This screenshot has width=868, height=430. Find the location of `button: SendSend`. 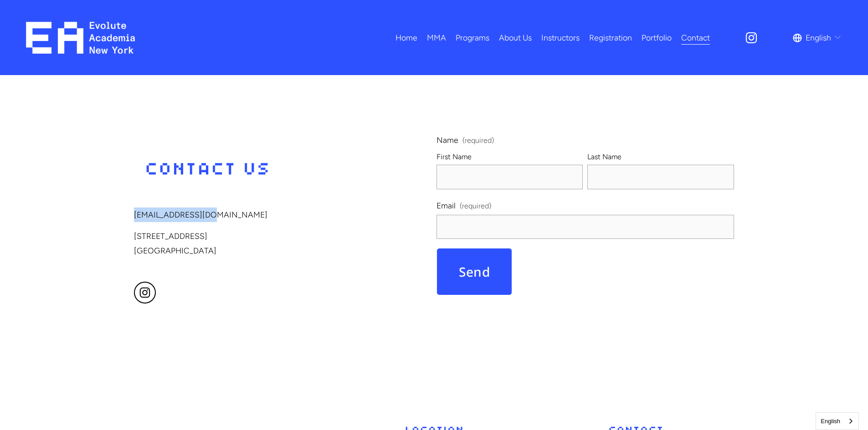

button: SendSend is located at coordinates (474, 272).